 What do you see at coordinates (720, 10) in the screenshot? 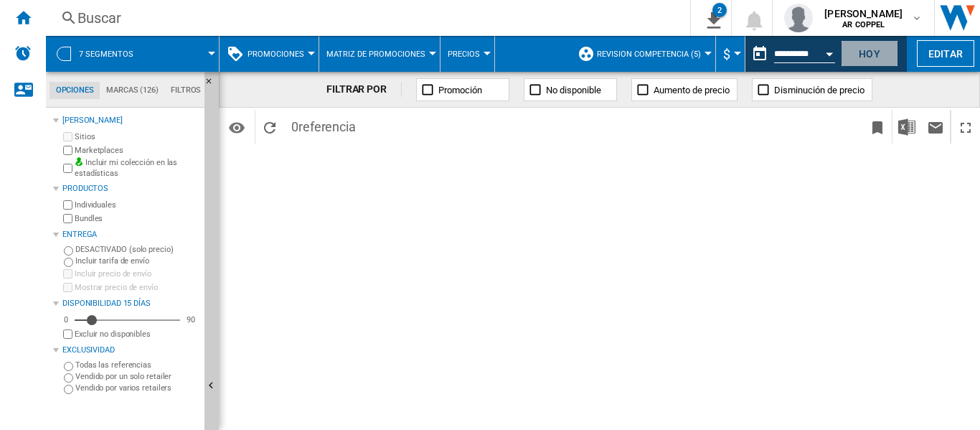
I see `div: 2` at bounding box center [720, 10].